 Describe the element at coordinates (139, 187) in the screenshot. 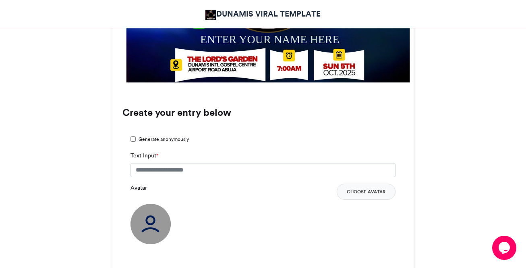

I see `label: Avatar` at that location.